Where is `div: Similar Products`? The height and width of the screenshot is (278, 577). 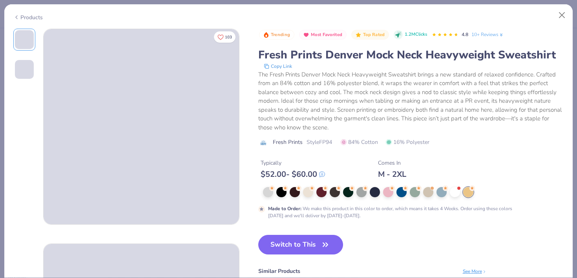 div: Similar Products is located at coordinates (279, 271).